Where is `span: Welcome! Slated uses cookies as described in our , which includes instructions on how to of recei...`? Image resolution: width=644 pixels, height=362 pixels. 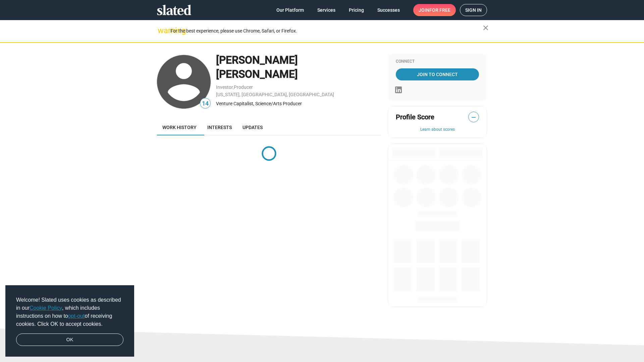
span: Welcome! Slated uses cookies as described in our , which includes instructions on how to of recei... is located at coordinates (70, 312).